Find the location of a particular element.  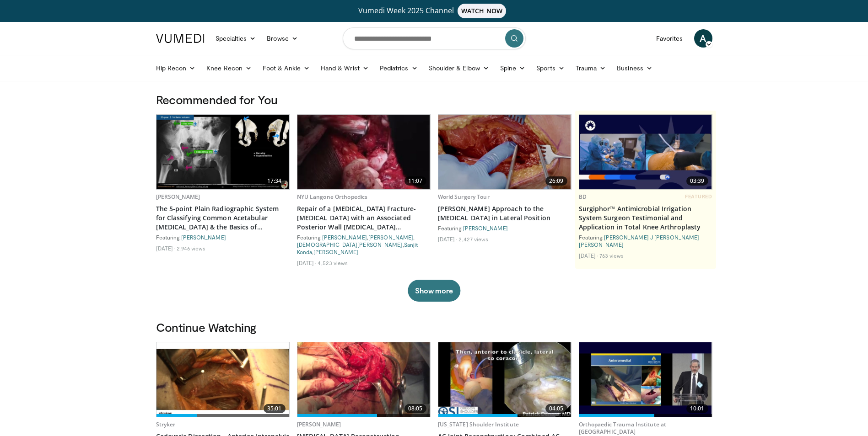

a: Sports is located at coordinates (550, 68).